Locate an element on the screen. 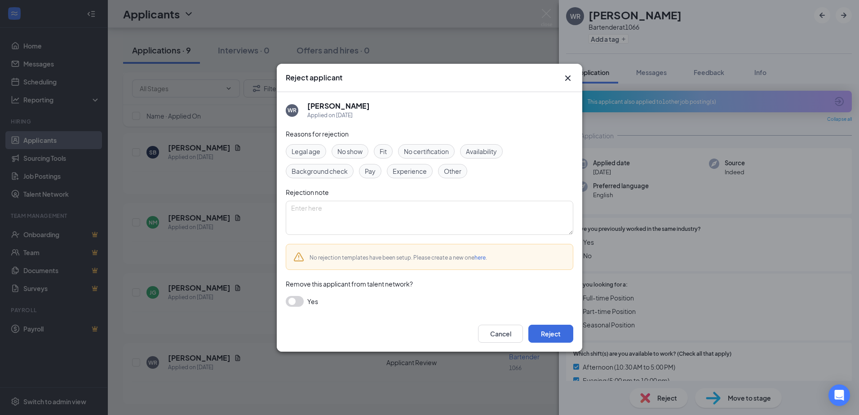 The width and height of the screenshot is (859, 415). a: here is located at coordinates (480, 258).